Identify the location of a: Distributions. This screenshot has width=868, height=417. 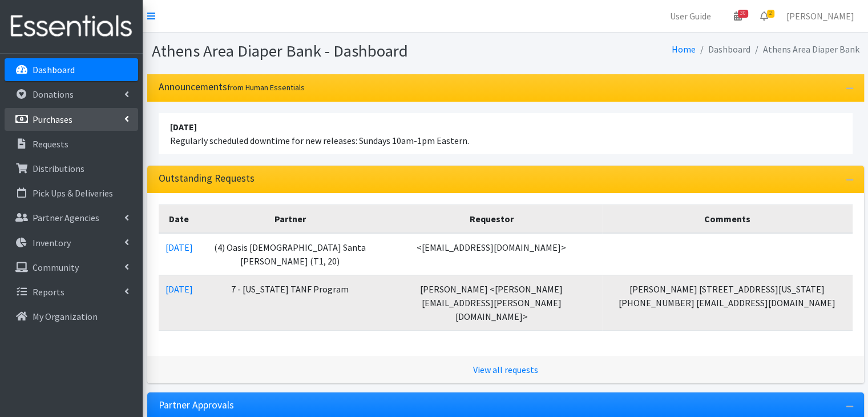
(71, 169).